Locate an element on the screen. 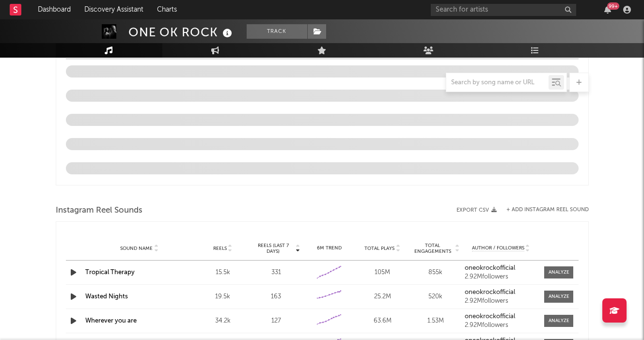 Image resolution: width=644 pixels, height=340 pixels. input: Search by song name or URL is located at coordinates (497, 83).